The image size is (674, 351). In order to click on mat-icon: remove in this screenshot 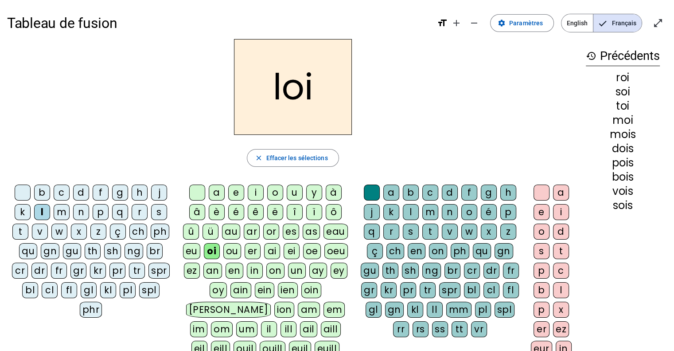, I will do `click(474, 23)`.